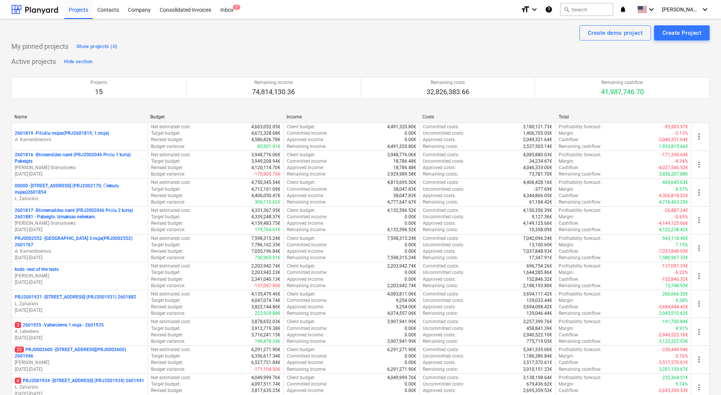 Image resolution: width=721 pixels, height=395 pixels. What do you see at coordinates (537, 294) in the screenshot?
I see `p: 3,694,111.42€` at bounding box center [537, 294].